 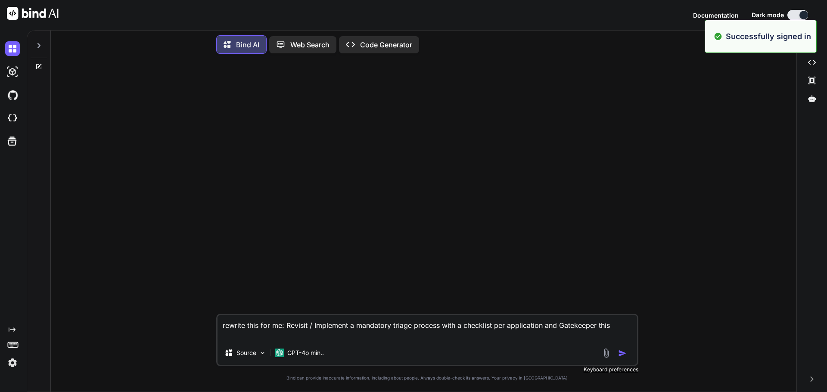 What do you see at coordinates (12, 72) in the screenshot?
I see `img: darkAi-studio` at bounding box center [12, 72].